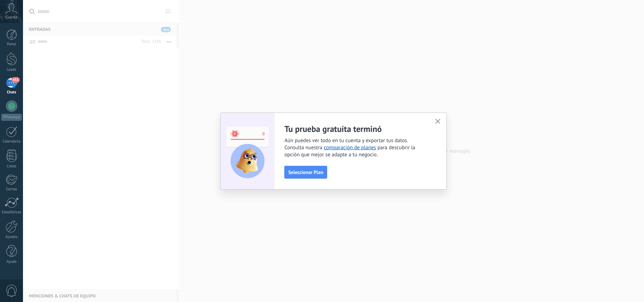  Describe the element at coordinates (12, 212) in the screenshot. I see `div: Estadísticas` at that location.